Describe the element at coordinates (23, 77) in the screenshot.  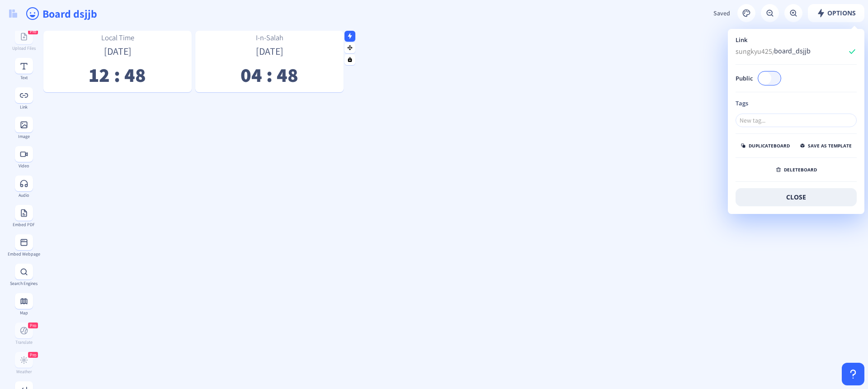
I see `div: Text` at that location.